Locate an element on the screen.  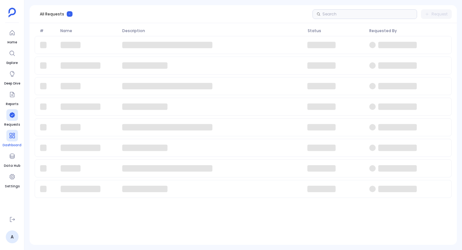
a: Reports is located at coordinates (12, 98).